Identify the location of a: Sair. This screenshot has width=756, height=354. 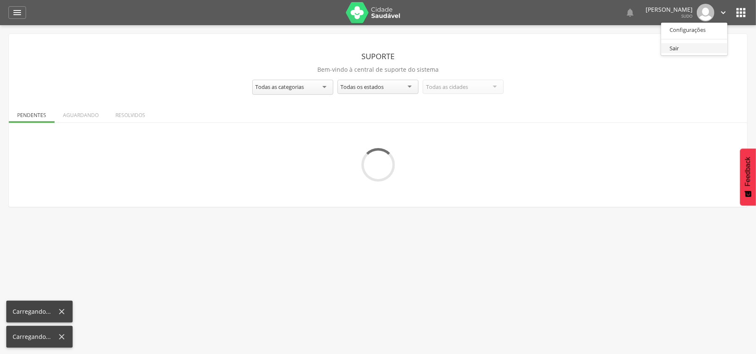
(694, 48).